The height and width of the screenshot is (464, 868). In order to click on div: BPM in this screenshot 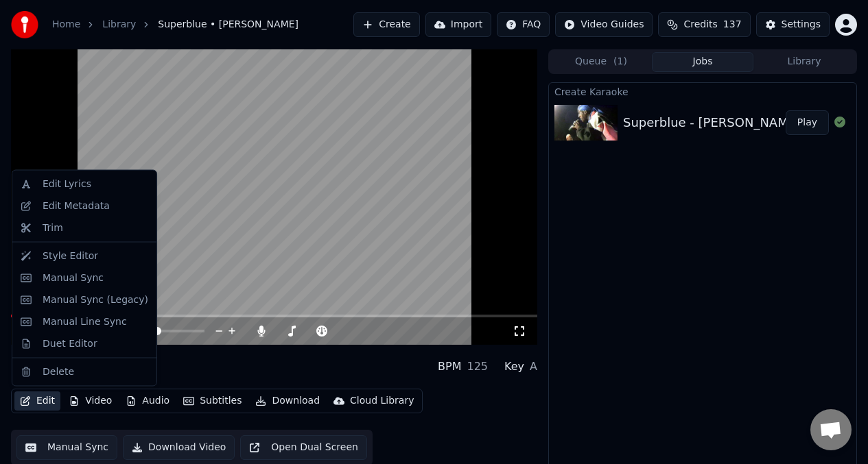, I will do `click(450, 367)`.